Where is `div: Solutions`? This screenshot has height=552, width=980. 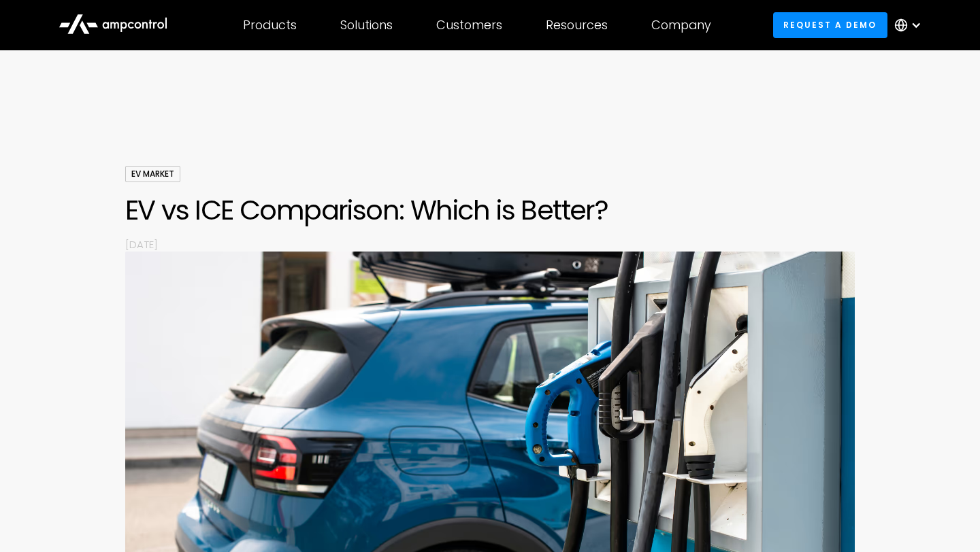 div: Solutions is located at coordinates (366, 25).